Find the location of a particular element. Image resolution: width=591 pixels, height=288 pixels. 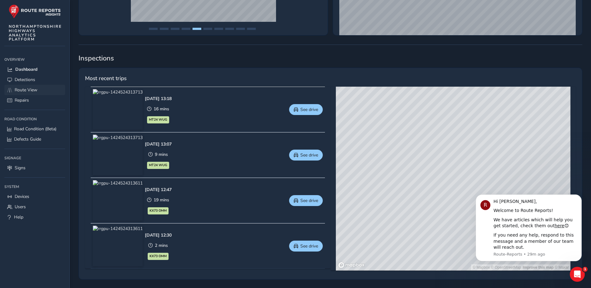

a: Help is located at coordinates (35, 217).